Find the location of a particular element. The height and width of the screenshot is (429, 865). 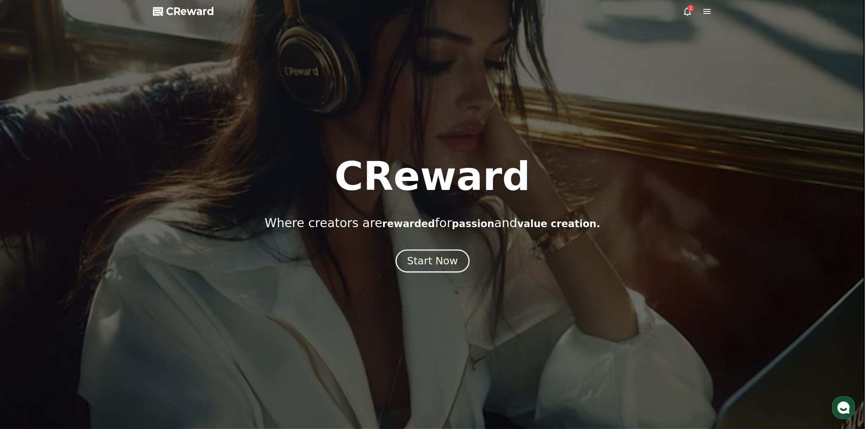

a: Start Now is located at coordinates (433, 262).